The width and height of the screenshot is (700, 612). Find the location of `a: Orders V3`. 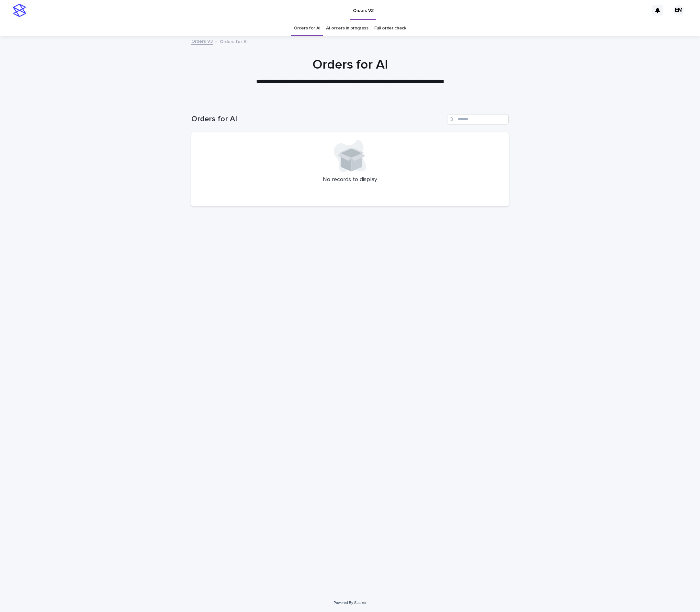

a: Orders V3 is located at coordinates (202, 41).